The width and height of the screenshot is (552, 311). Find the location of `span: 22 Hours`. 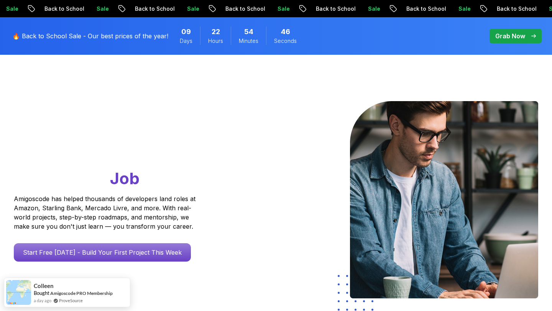

span: 22 Hours is located at coordinates (216, 32).